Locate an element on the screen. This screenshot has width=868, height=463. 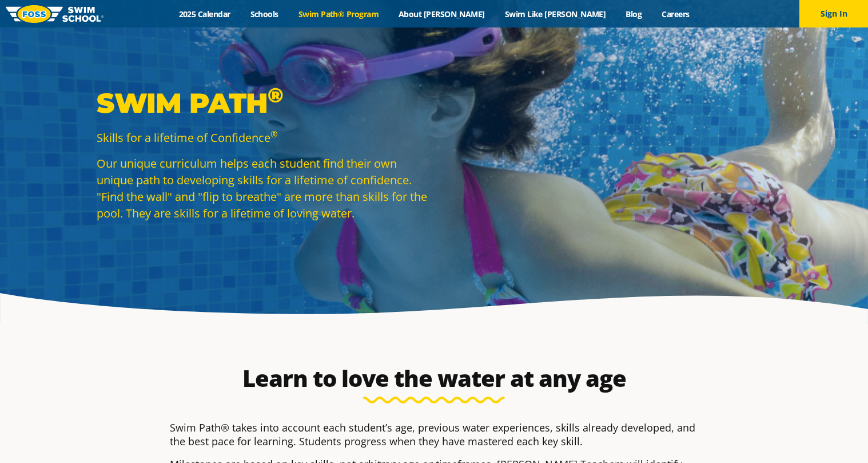
p: Our unique curriculum helps each student find their own unique path to developing skills for a li... is located at coordinates (263, 188).